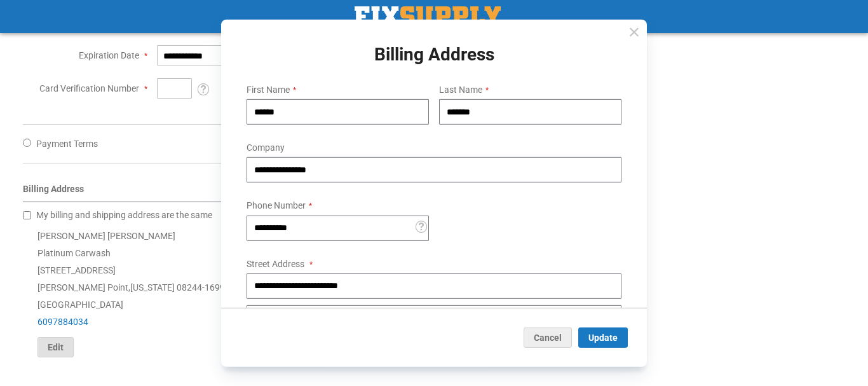 The width and height of the screenshot is (868, 386). What do you see at coordinates (603, 338) in the screenshot?
I see `button: Update` at bounding box center [603, 338].